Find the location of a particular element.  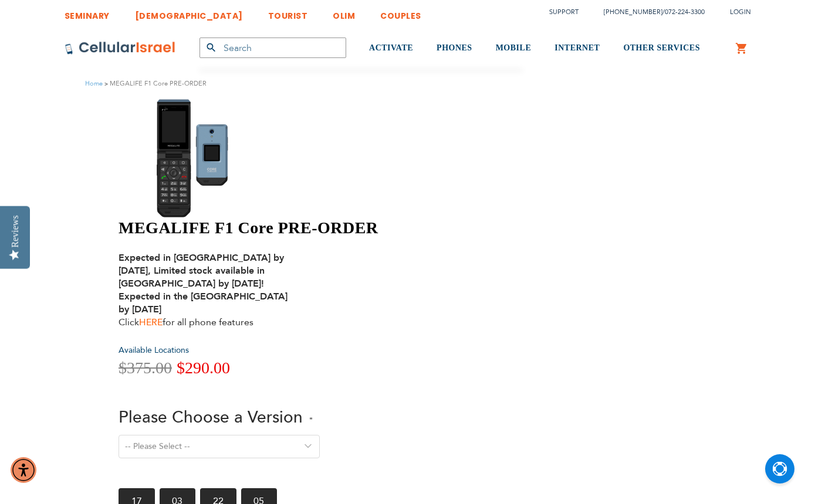

span: MOBILE is located at coordinates (513, 48).